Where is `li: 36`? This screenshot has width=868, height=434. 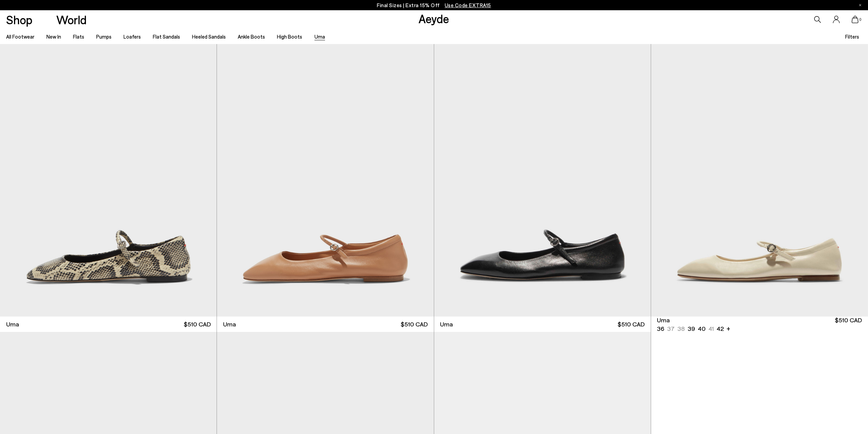
li: 36 is located at coordinates (661, 328).